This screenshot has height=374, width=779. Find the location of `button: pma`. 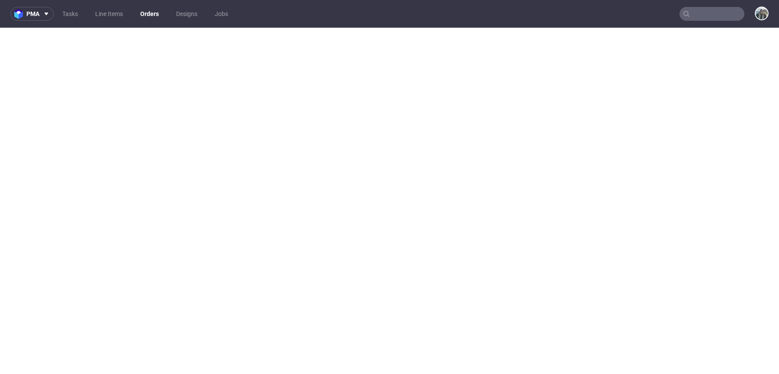

button: pma is located at coordinates (32, 14).